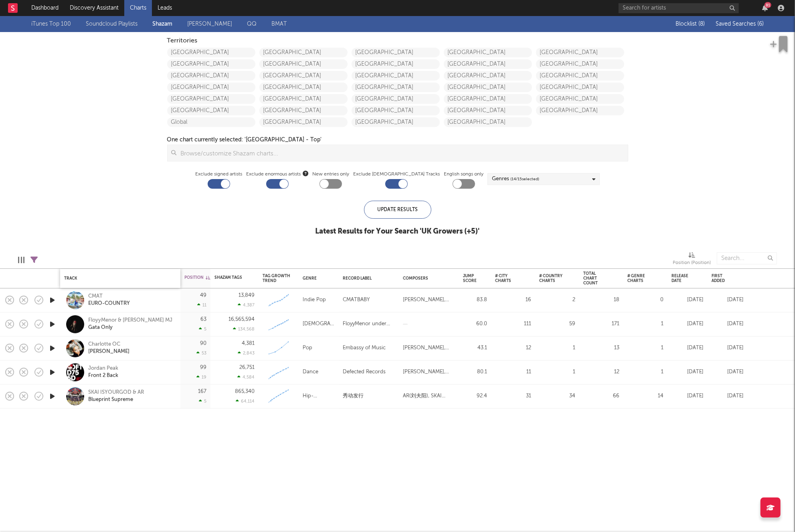  I want to click on div: 99, so click(203, 368).